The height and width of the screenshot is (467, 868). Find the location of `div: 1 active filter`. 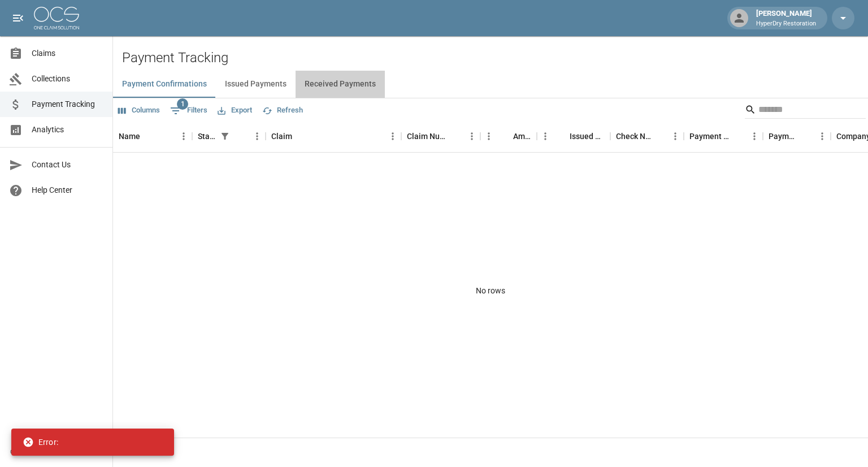

div: 1 active filter is located at coordinates (225, 136).